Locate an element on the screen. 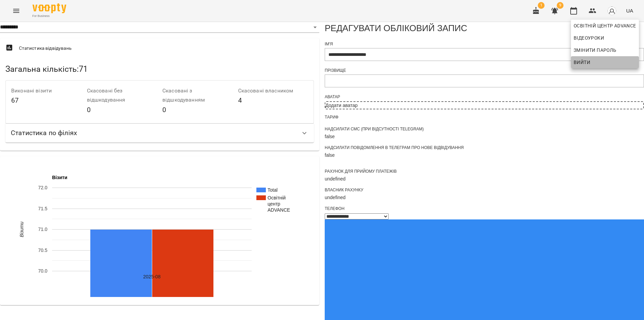 Image resolution: width=644 pixels, height=320 pixels. span: Вийти is located at coordinates (582, 62).